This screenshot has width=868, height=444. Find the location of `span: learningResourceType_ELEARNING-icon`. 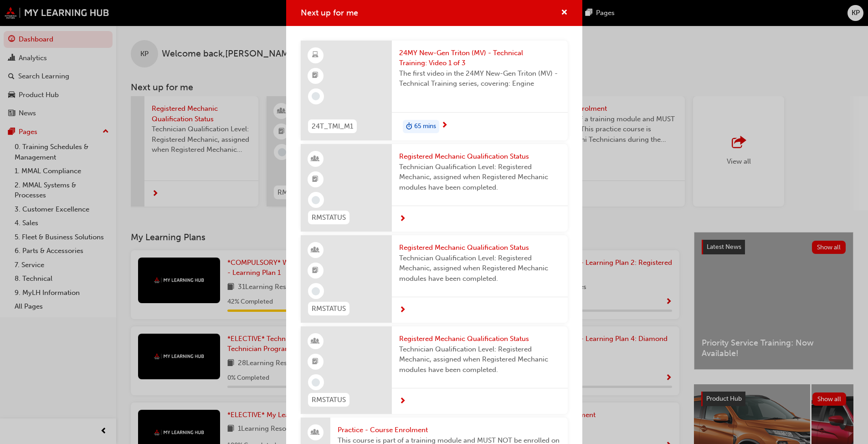

span: learningResourceType_ELEARNING-icon is located at coordinates (315, 55).